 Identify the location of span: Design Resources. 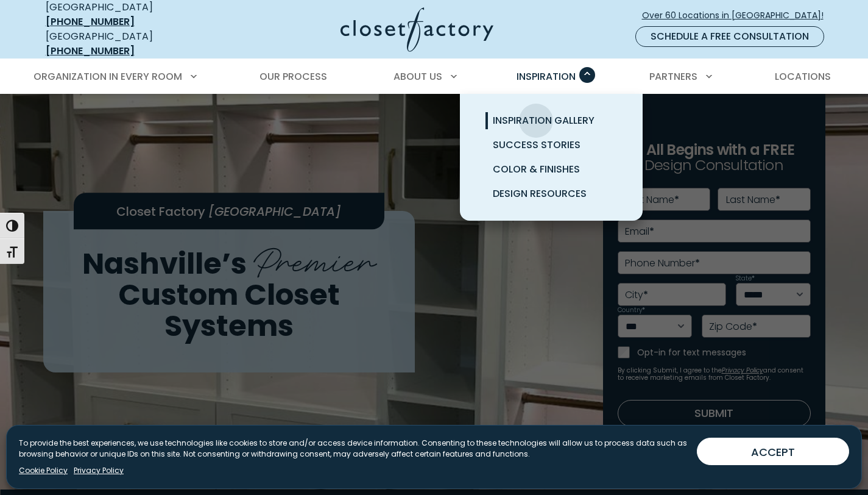
(539, 193).